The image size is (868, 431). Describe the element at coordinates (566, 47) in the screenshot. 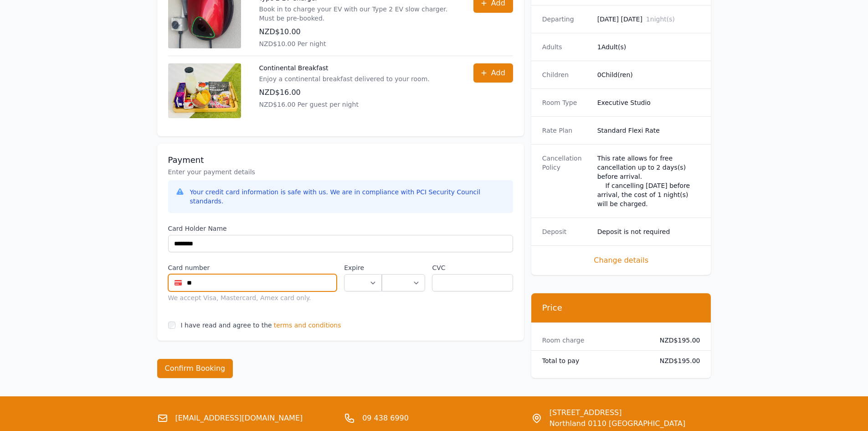

I see `dt: Adults` at that location.